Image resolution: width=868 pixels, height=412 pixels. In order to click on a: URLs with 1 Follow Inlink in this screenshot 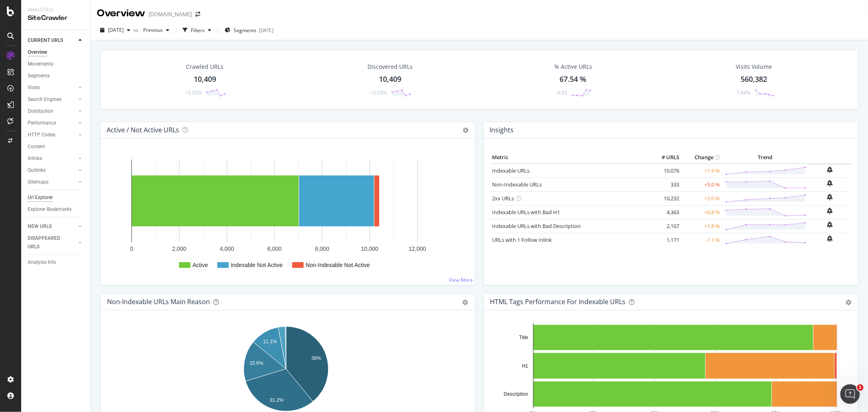, I will do `click(522, 240)`.